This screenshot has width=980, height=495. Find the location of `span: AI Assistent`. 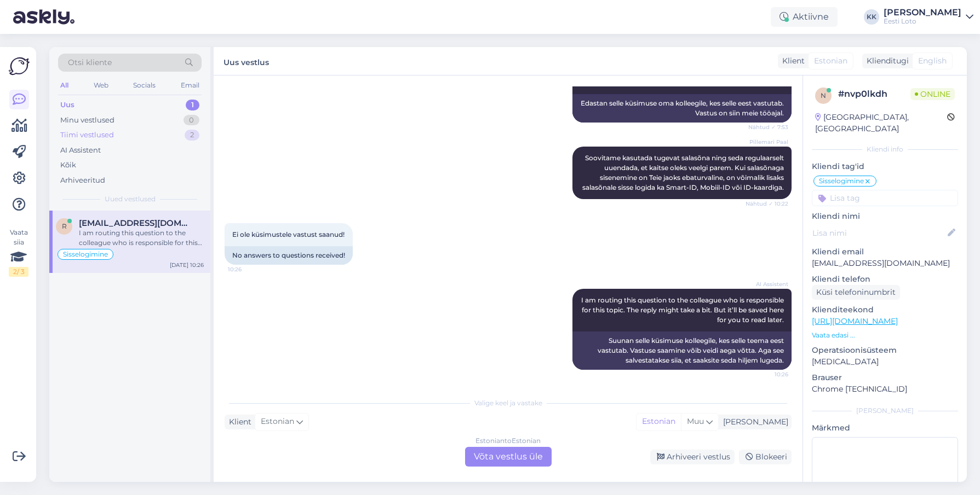

span: AI Assistent is located at coordinates (767, 284).